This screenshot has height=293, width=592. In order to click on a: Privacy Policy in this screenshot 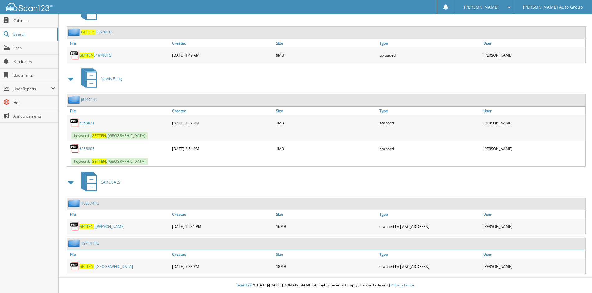, I will do `click(402, 285)`.